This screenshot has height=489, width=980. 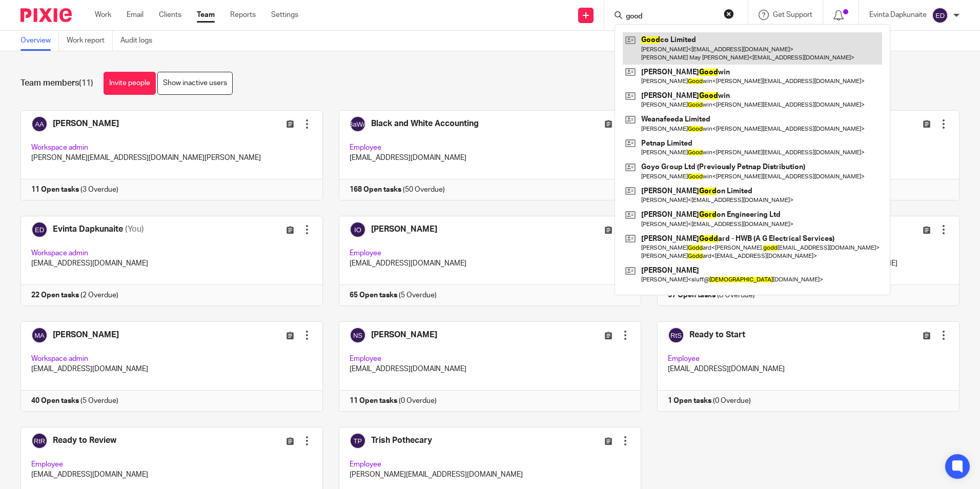 What do you see at coordinates (792, 15) in the screenshot?
I see `span: Get Support` at bounding box center [792, 15].